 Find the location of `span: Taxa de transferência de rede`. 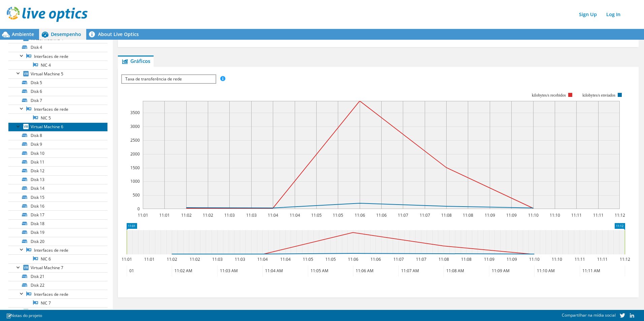

span: Taxa de transferência de rede is located at coordinates (169, 79).